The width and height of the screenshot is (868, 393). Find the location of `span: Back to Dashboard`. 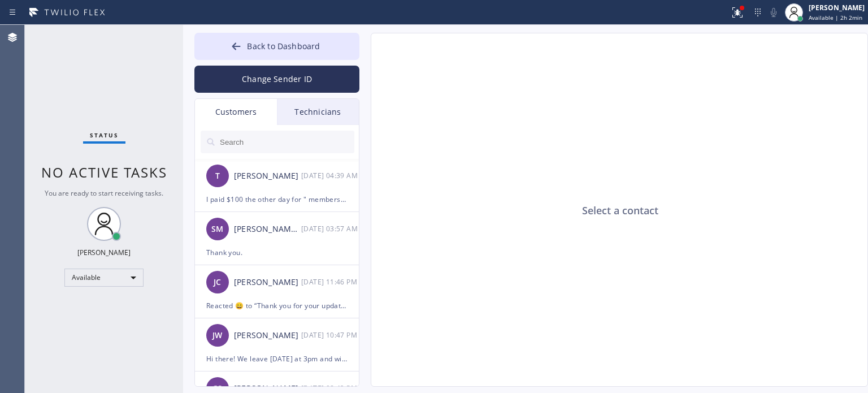

span: Back to Dashboard is located at coordinates (283, 46).